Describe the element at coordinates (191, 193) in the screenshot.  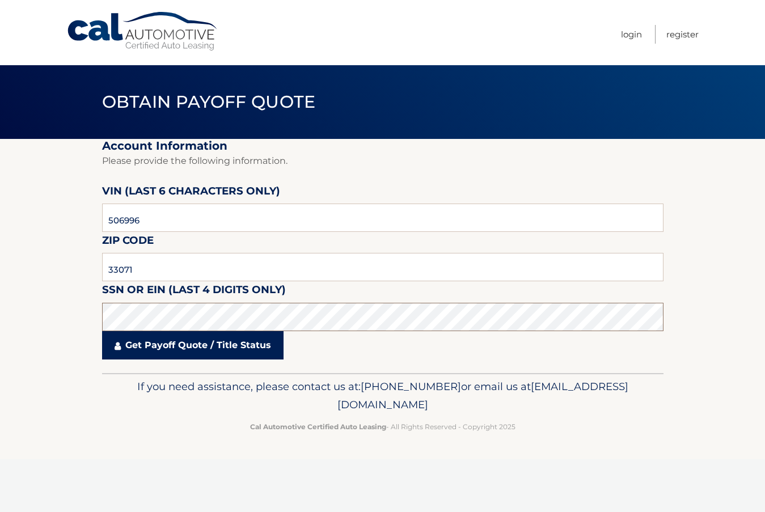
I see `label: VIN (last 6 characters only)` at that location.